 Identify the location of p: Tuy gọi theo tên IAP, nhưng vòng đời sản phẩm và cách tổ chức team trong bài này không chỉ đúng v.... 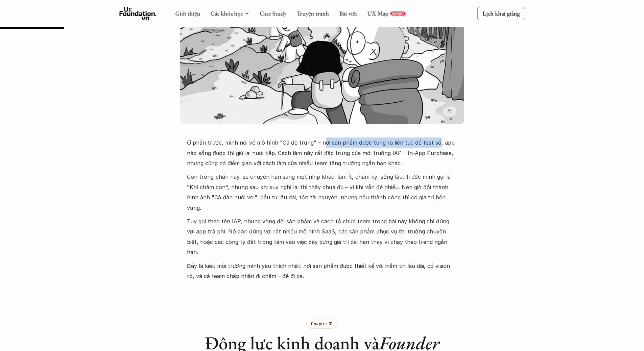
(322, 237).